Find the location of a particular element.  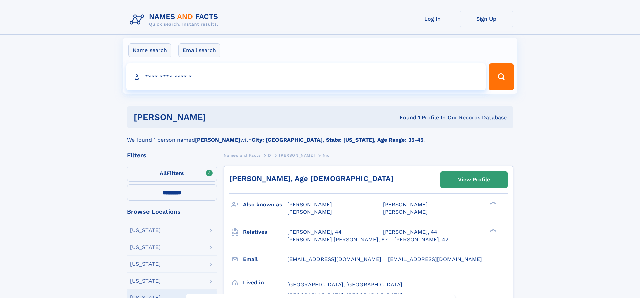

span: Nic is located at coordinates (326, 155).